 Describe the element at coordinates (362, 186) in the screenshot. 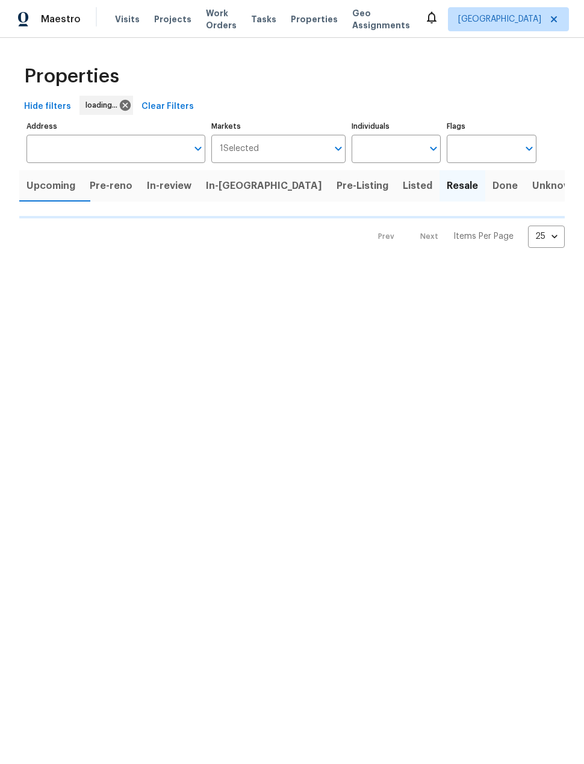

I see `span: Pre-Listing` at that location.